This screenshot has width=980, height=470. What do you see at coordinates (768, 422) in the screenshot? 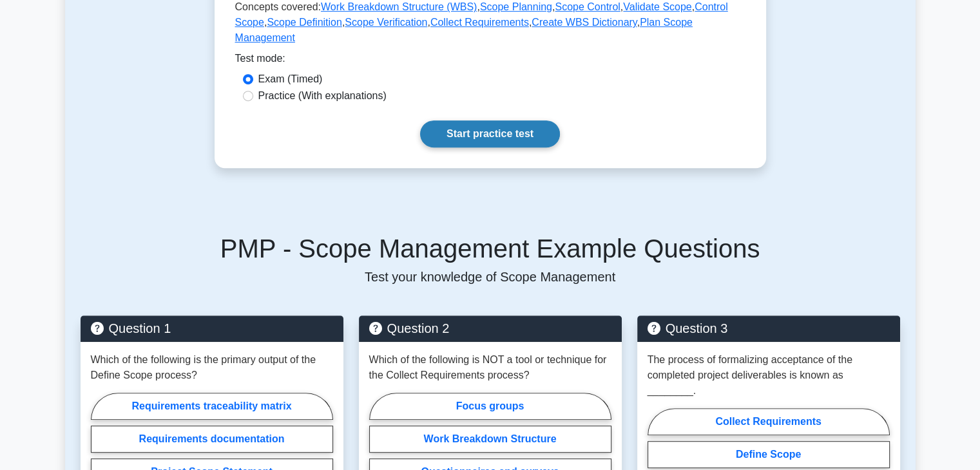
I see `label: Collect Requirements` at bounding box center [768, 422].